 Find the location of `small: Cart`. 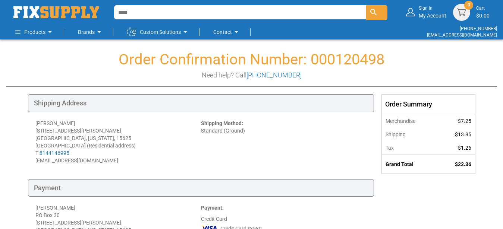

small: Cart is located at coordinates (483, 8).